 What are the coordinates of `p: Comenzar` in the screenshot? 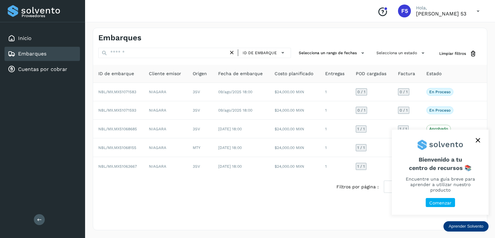 It's located at (440, 203).